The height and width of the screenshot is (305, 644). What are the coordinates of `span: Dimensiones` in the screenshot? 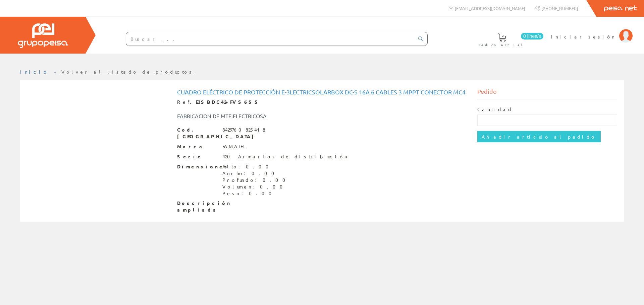 It's located at (197, 167).